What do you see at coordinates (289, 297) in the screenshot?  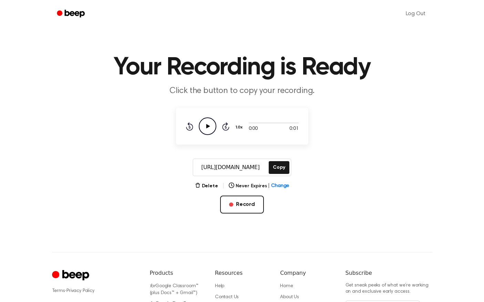 I see `a: About Us` at bounding box center [289, 297].